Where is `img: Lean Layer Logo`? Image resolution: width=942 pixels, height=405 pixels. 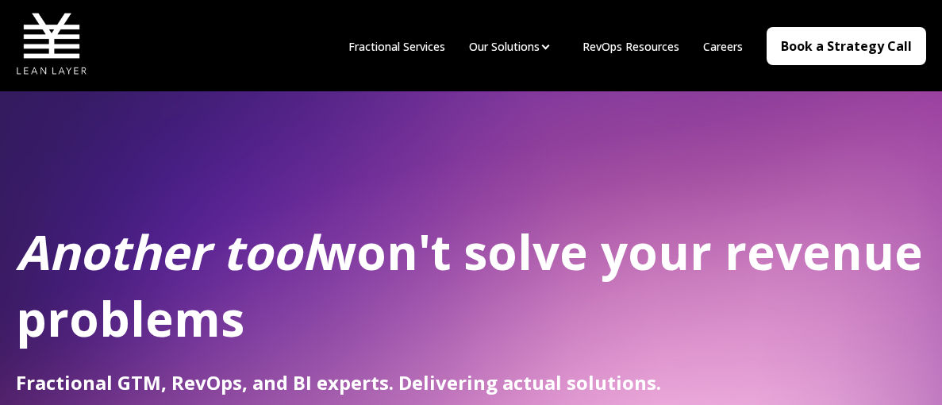
img: Lean Layer Logo is located at coordinates (52, 44).